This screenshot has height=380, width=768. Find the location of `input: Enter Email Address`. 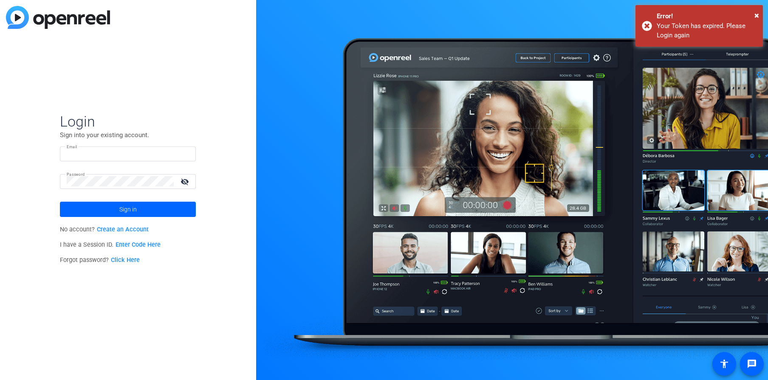

input: Enter Email Address is located at coordinates (128, 154).